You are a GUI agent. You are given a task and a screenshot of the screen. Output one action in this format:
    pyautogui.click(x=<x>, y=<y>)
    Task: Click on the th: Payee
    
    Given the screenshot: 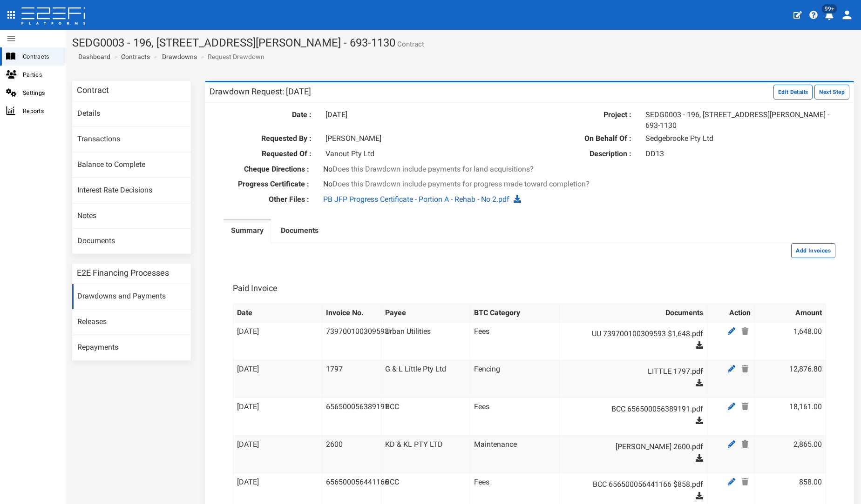 What is the action you would take?
    pyautogui.click(x=426, y=313)
    